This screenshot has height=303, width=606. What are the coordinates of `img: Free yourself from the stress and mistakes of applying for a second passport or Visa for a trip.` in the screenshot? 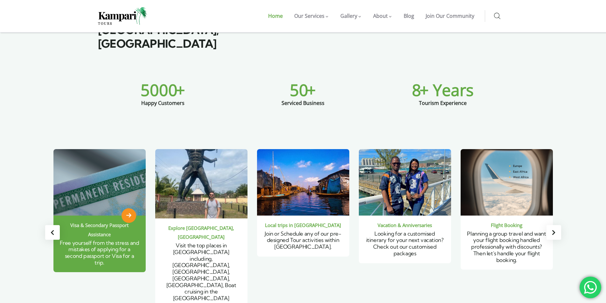 It's located at (100, 182).